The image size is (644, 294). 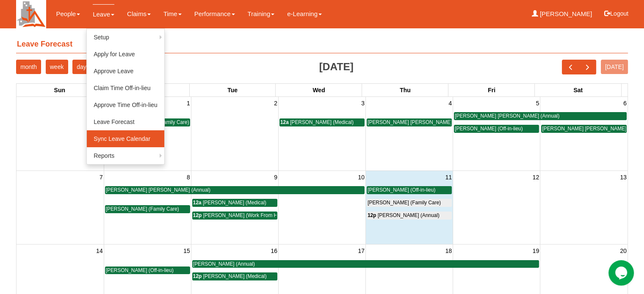 I want to click on span: 18, so click(x=449, y=251).